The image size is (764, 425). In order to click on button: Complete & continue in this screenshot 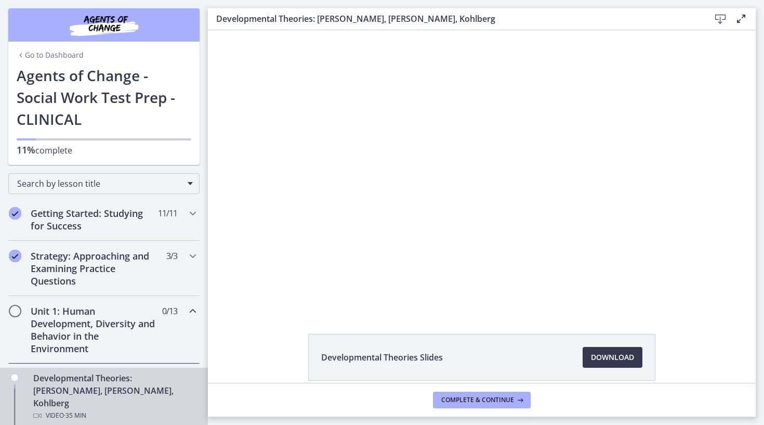, I will do `click(482, 400)`.